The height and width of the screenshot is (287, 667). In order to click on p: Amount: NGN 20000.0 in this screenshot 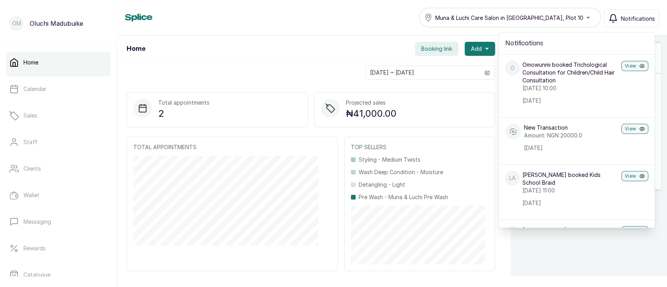, I will do `click(571, 136)`.